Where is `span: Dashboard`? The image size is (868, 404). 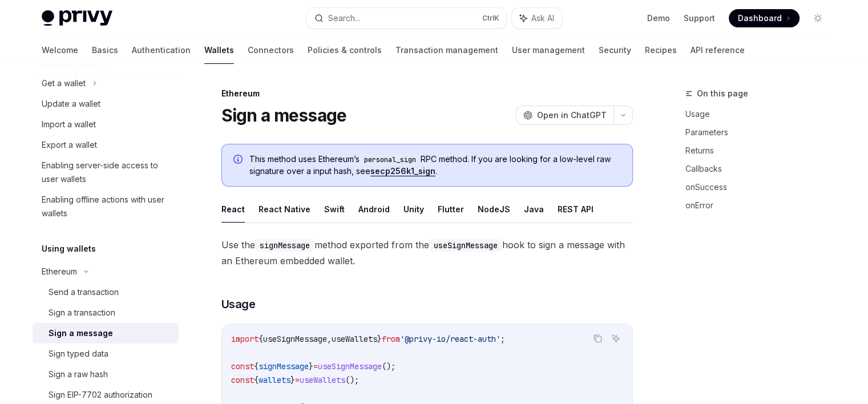
span: Dashboard is located at coordinates (760, 18).